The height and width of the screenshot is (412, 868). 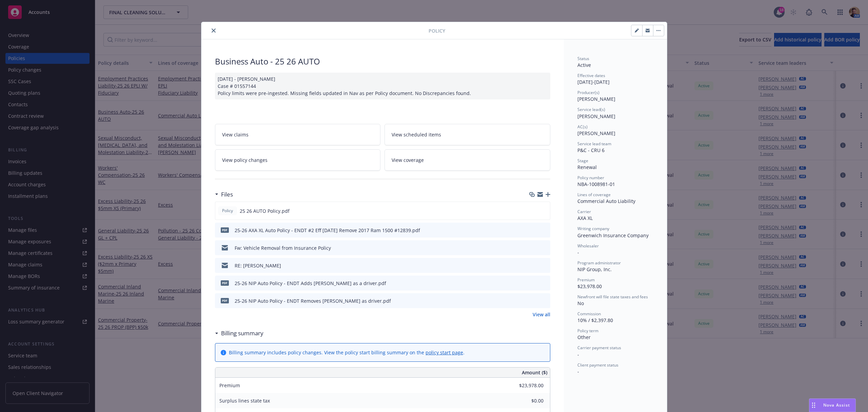 What do you see at coordinates (298, 160) in the screenshot?
I see `a: View policy changes` at bounding box center [298, 160].